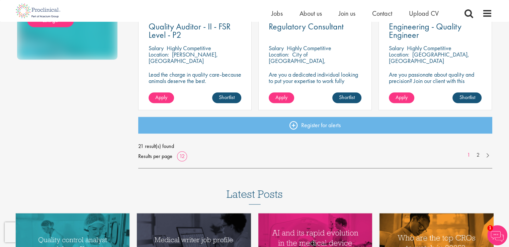 The height and width of the screenshot is (247, 509). I want to click on a: Engineering - Quality Engineer, so click(435, 31).